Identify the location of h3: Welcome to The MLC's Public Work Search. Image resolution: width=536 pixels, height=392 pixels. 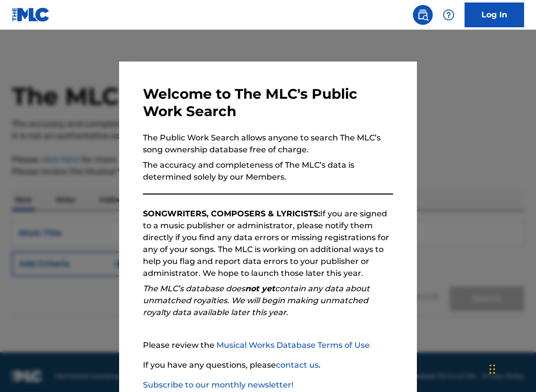
(268, 103).